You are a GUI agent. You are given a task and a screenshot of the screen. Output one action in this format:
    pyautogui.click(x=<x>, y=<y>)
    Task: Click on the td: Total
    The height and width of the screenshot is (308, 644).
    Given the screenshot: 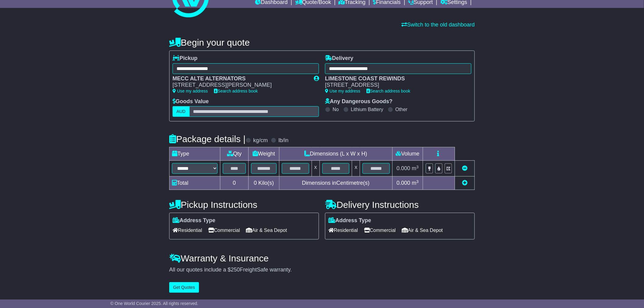 What is the action you would take?
    pyautogui.click(x=195, y=183)
    